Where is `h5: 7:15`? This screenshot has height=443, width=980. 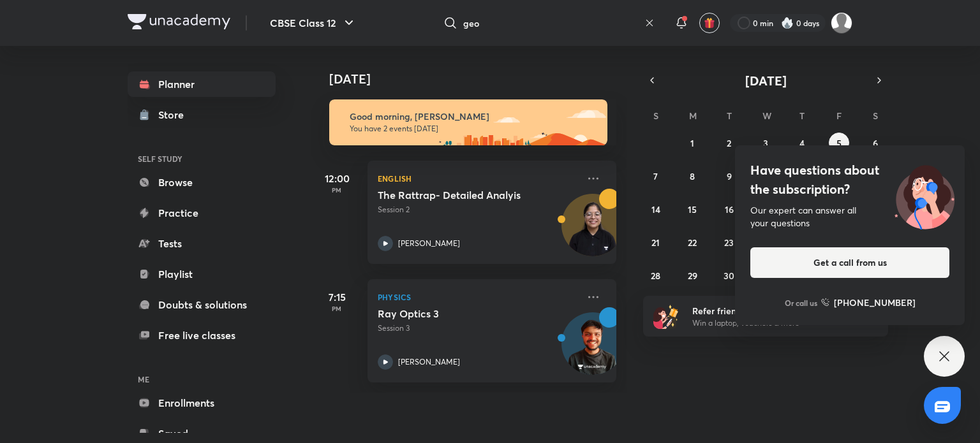
h5: 7:15 is located at coordinates (337, 297).